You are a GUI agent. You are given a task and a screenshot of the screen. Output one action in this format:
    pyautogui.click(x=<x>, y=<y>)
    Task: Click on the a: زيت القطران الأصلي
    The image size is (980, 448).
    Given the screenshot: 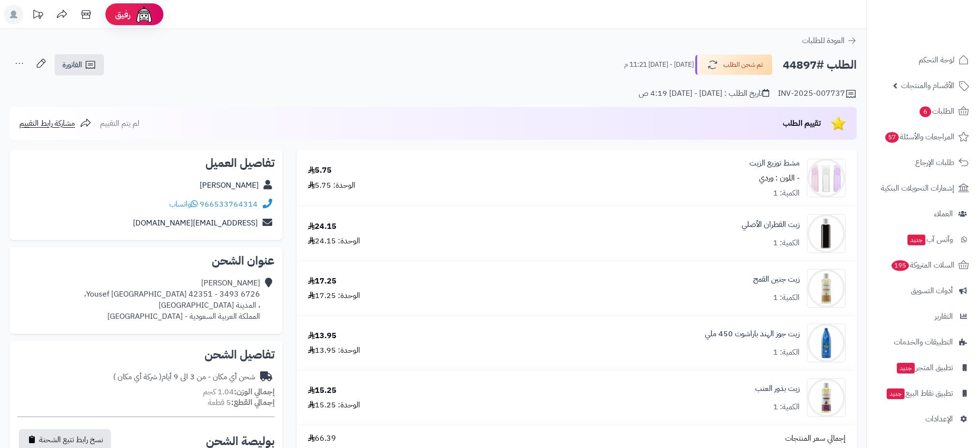 What is the action you would take?
    pyautogui.click(x=771, y=225)
    